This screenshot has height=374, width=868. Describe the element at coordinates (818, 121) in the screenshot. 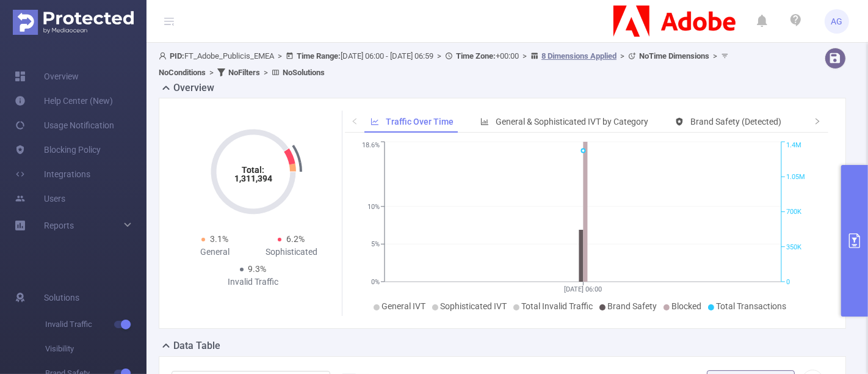

I see `i: icon: right` at that location.